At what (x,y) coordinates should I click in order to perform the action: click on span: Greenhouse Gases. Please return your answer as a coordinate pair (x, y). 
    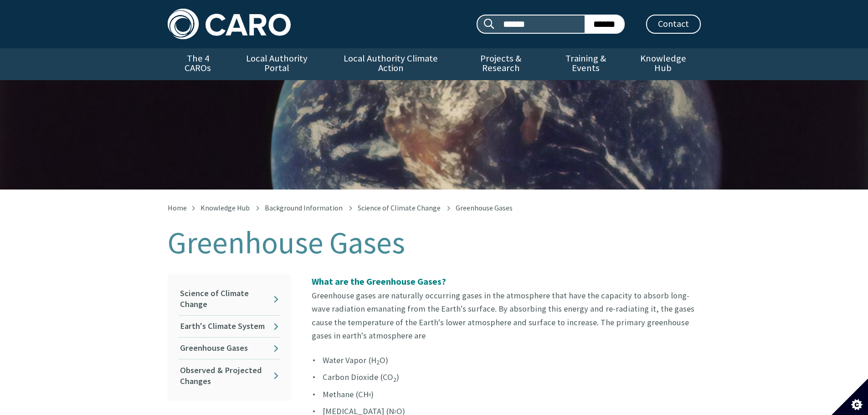
    Looking at the image, I should click on (484, 208).